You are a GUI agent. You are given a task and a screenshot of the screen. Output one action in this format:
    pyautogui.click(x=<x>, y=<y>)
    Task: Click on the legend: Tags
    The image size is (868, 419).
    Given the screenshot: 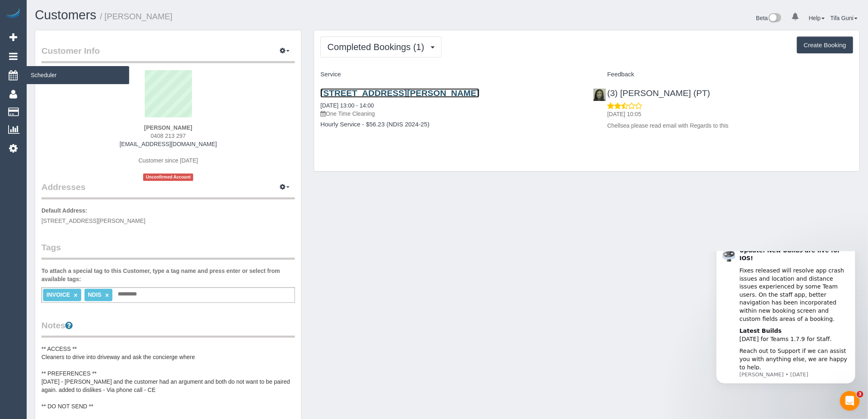 What is the action you would take?
    pyautogui.click(x=169, y=251)
    